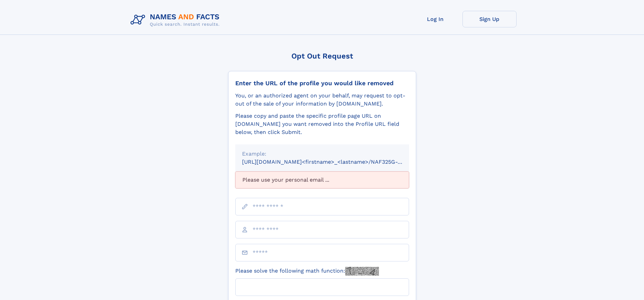 The height and width of the screenshot is (300, 644). What do you see at coordinates (307, 271) in the screenshot?
I see `label: Please solve the following math function:` at bounding box center [307, 271].